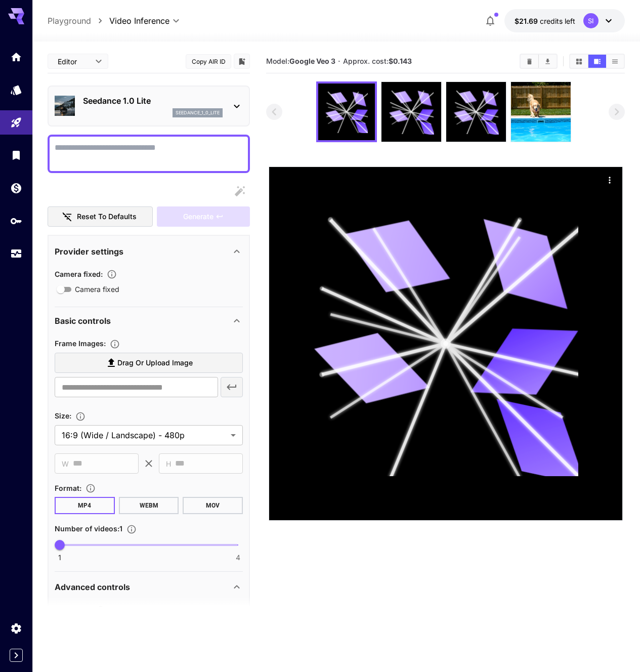 This screenshot has height=672, width=640. What do you see at coordinates (148, 252) in the screenshot?
I see `div: Provider settings` at bounding box center [148, 252].